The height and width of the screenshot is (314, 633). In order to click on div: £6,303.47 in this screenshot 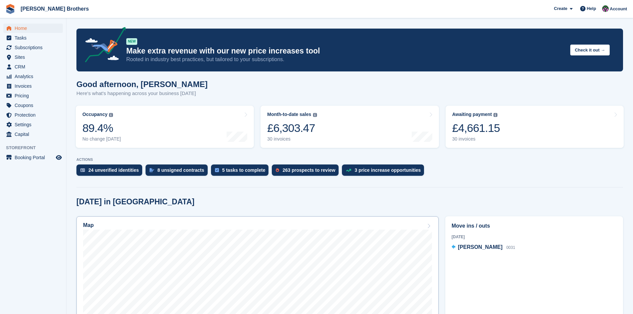, I will do `click(292, 128)`.